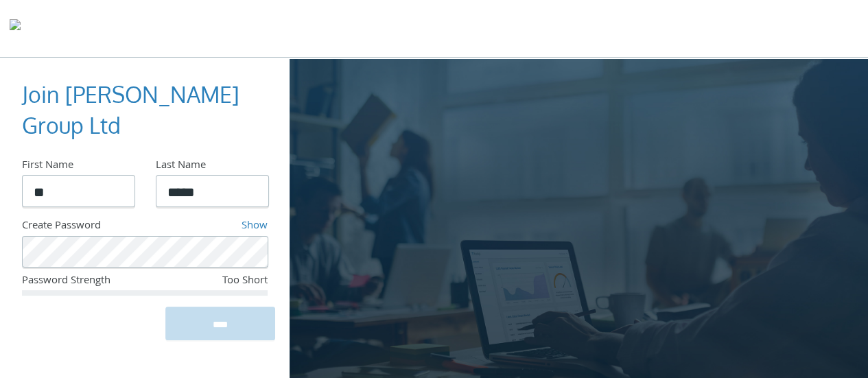 This screenshot has width=868, height=378. What do you see at coordinates (225, 281) in the screenshot?
I see `div: Too Short` at bounding box center [225, 281].